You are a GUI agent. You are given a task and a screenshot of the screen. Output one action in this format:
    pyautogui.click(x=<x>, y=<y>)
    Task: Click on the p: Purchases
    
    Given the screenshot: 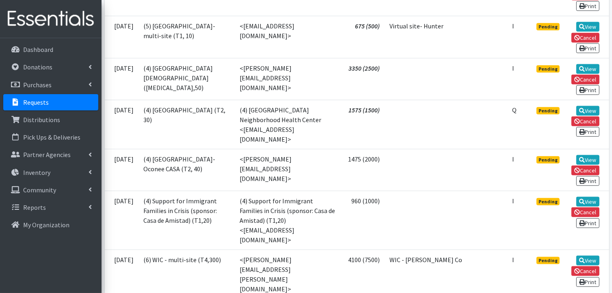 What is the action you would take?
    pyautogui.click(x=37, y=85)
    